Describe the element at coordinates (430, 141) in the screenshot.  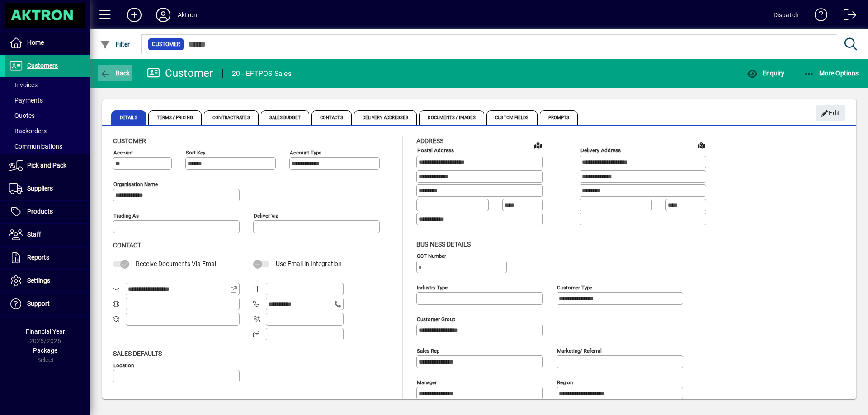
I see `span: Address` at that location.